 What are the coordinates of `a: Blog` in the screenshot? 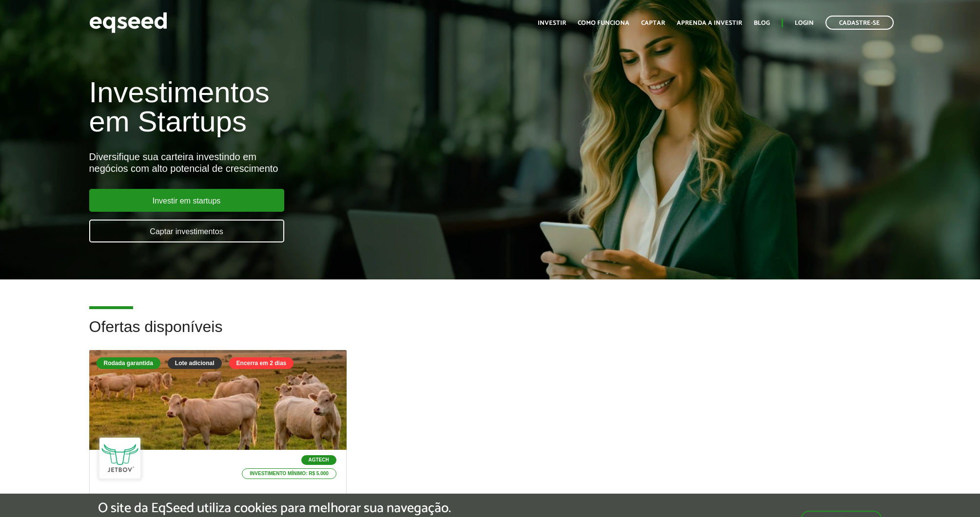 It's located at (761, 23).